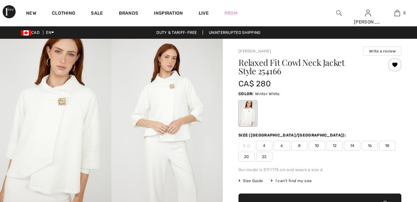 The width and height of the screenshot is (417, 202). What do you see at coordinates (299, 146) in the screenshot?
I see `span: 8` at bounding box center [299, 146].